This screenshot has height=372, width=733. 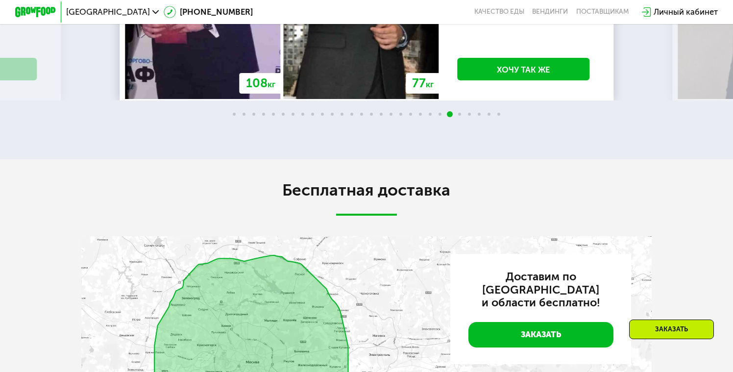 I want to click on div: Личный кабинет, so click(x=686, y=12).